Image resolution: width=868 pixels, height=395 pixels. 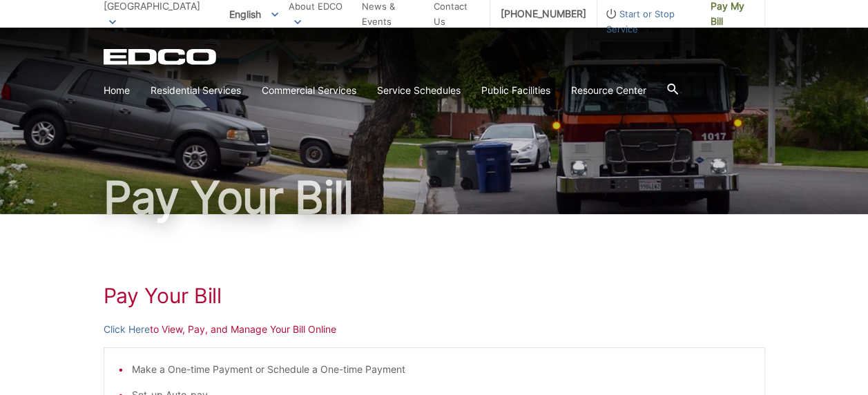 What do you see at coordinates (435, 329) in the screenshot?
I see `p: to View, Pay, and Manage Your Bill Online` at bounding box center [435, 329].